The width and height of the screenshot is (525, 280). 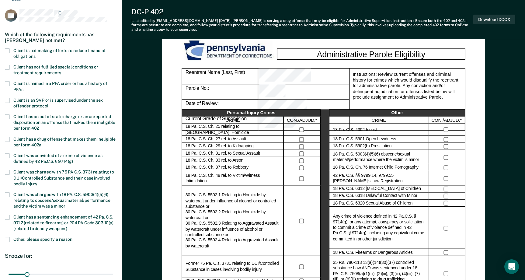 I want to click on label: 18 Pa. C.S. 5902(b) Prostitution, so click(x=362, y=147).